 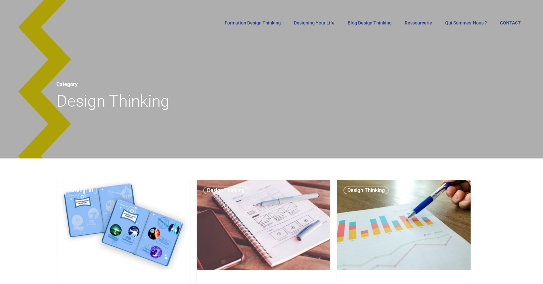 What do you see at coordinates (272, 101) in the screenshot?
I see `h1: Design Thinking` at bounding box center [272, 101].